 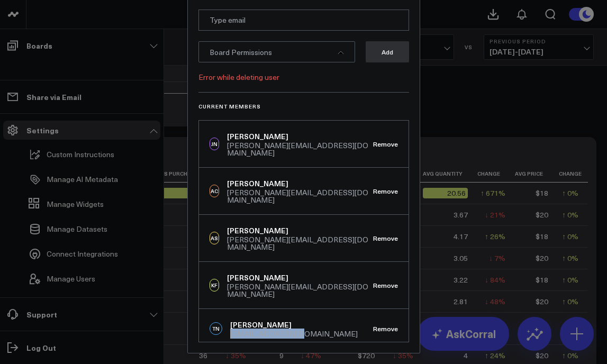 I want to click on div: KF, so click(x=214, y=285).